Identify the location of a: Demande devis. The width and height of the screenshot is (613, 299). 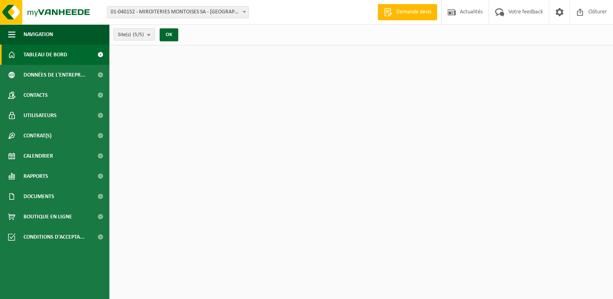
(407, 12).